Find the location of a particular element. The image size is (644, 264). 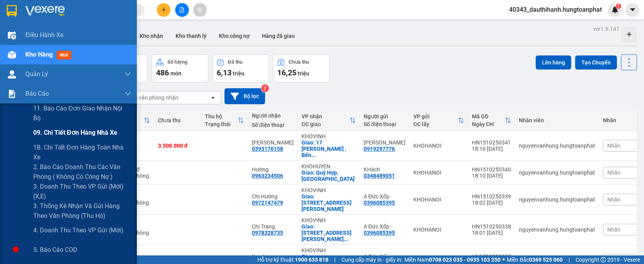

span: Hỗ trợ kỹ thuật: is located at coordinates (293, 260).